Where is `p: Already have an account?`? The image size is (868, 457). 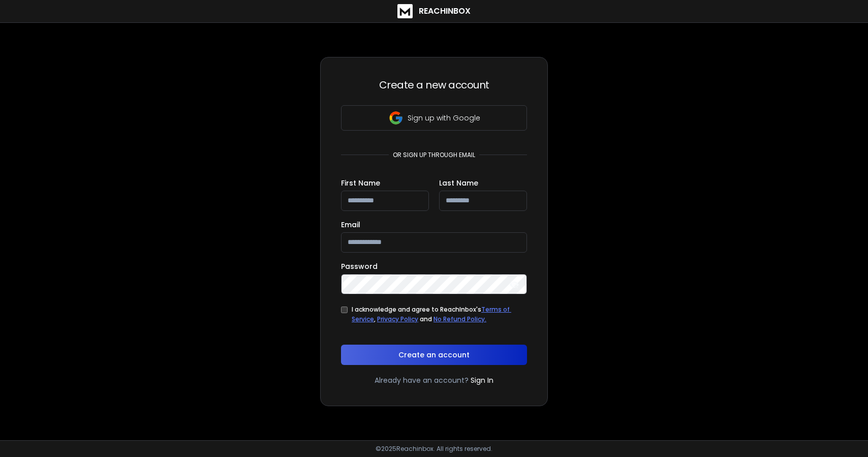
p: Already have an account? is located at coordinates (421, 381).